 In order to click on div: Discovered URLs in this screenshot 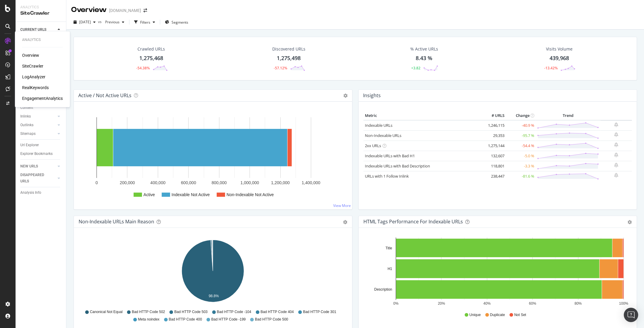, I will do `click(289, 49)`.